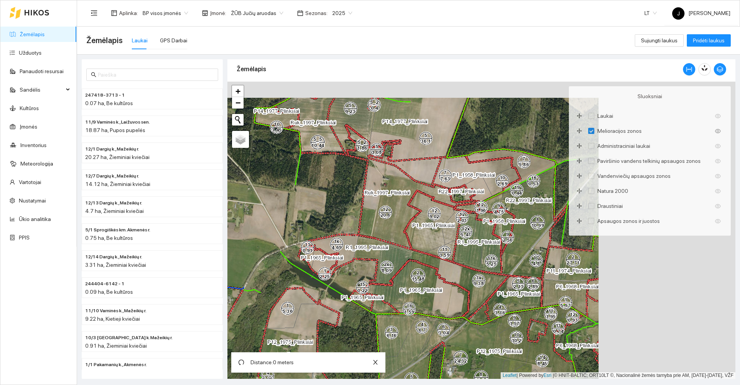 This screenshot has width=740, height=385. Describe the element at coordinates (689, 69) in the screenshot. I see `button: column-width` at that location.